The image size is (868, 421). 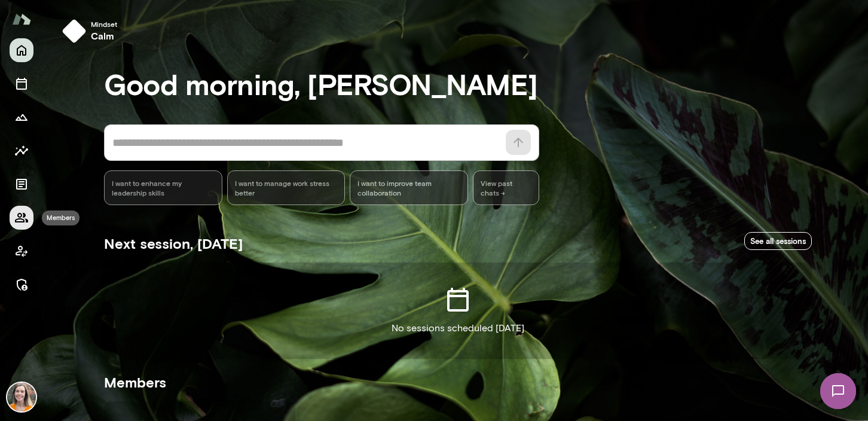 What do you see at coordinates (74, 31) in the screenshot?
I see `img: mindset` at bounding box center [74, 31].